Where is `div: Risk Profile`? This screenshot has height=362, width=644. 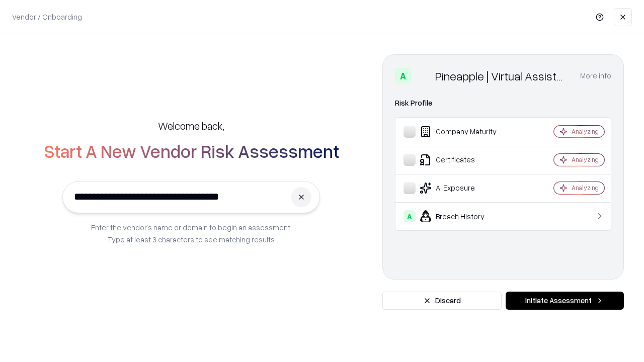 div: Risk Profile is located at coordinates (503, 103).